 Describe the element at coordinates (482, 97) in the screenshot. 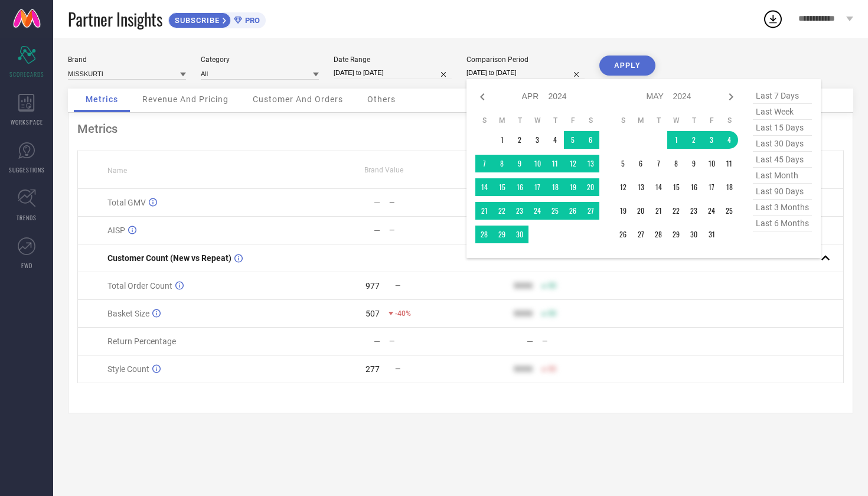

I see `div: Previous month` at that location.